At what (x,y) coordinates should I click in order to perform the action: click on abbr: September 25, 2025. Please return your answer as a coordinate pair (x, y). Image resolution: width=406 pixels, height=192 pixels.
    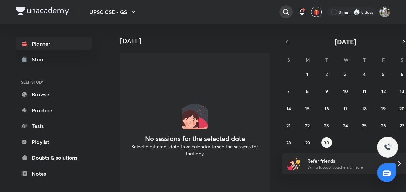
    Looking at the image, I should click on (364, 125).